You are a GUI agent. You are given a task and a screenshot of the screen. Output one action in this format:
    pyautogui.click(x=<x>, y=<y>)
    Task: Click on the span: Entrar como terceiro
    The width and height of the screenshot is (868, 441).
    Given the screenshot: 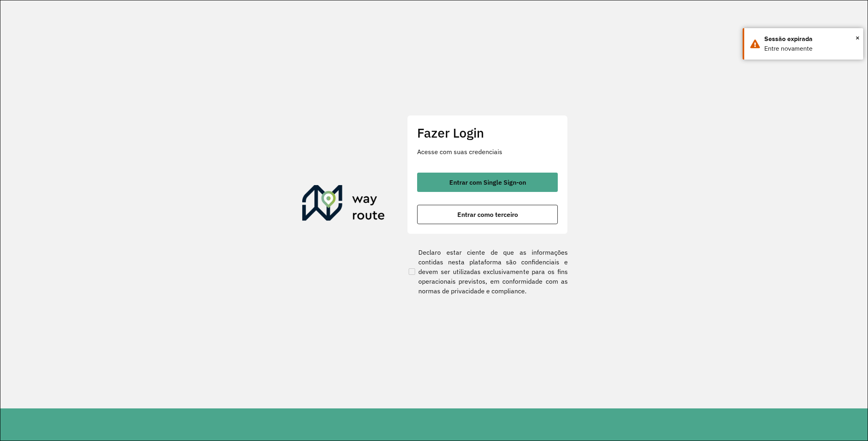 What is the action you would take?
    pyautogui.click(x=488, y=215)
    